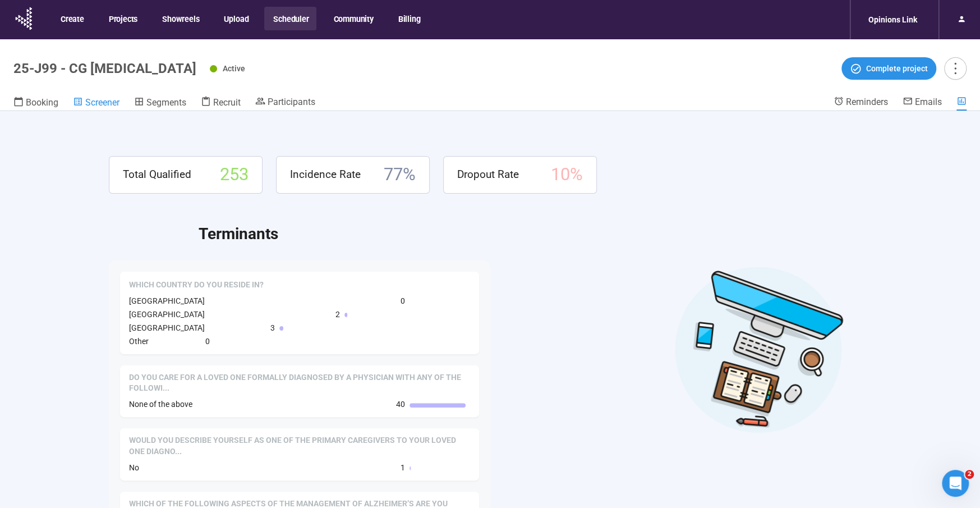  I want to click on span: Active, so click(234, 68).